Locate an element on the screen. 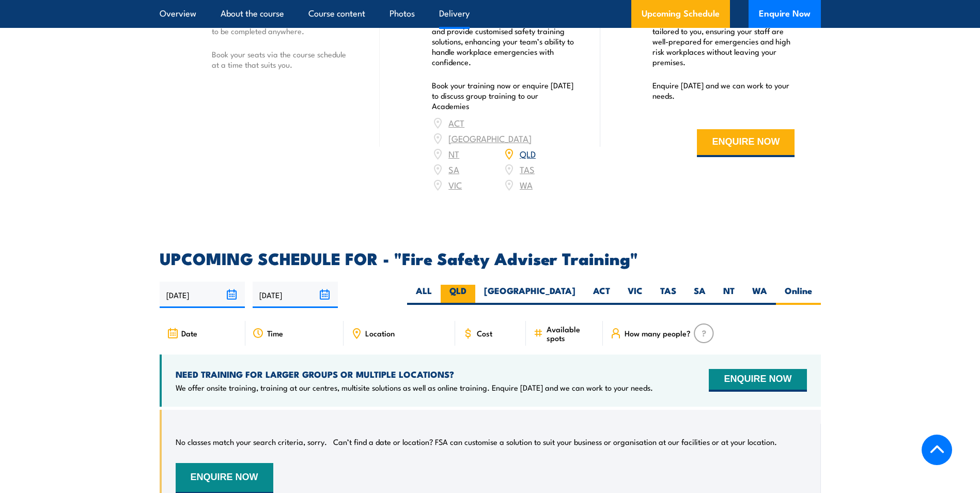  p: Book your seats via the course schedule at a time that suits you. is located at coordinates (283, 60).